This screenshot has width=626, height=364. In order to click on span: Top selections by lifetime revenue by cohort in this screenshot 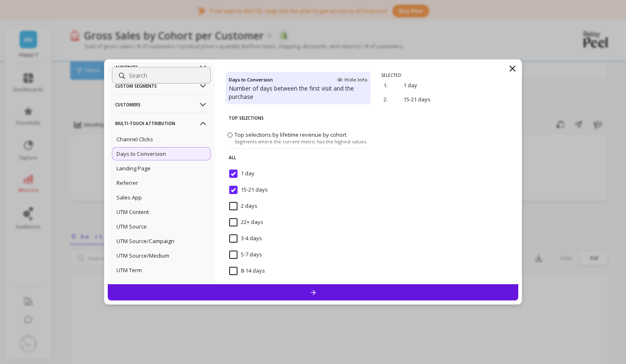, I will do `click(290, 135)`.